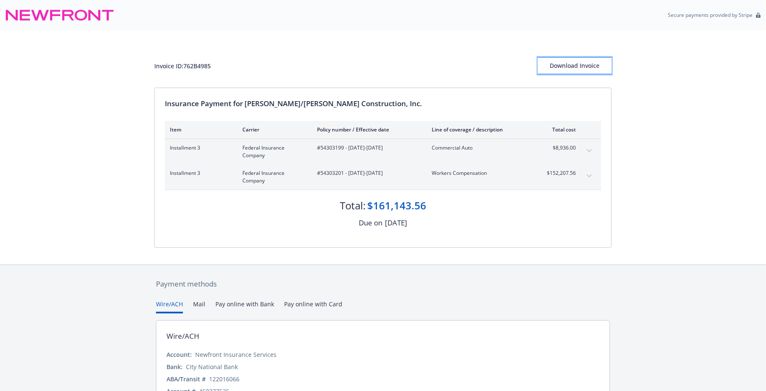  Describe the element at coordinates (313, 307) in the screenshot. I see `button: Pay online with Card` at that location.